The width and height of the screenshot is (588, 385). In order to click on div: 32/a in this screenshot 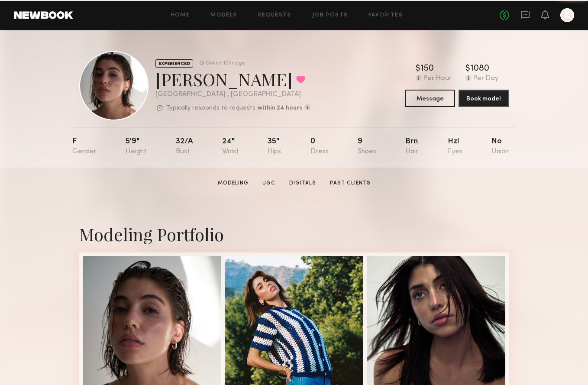, I will do `click(184, 146)`.